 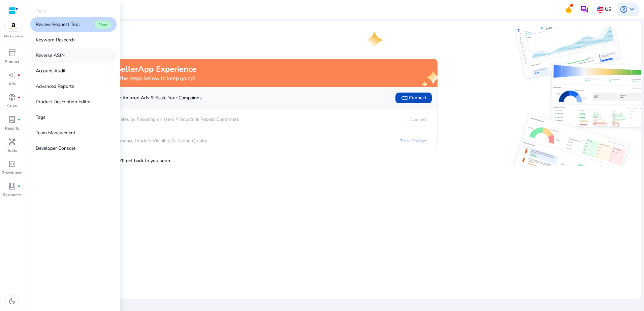 I want to click on span: keyboard_arrow_down, so click(x=632, y=9).